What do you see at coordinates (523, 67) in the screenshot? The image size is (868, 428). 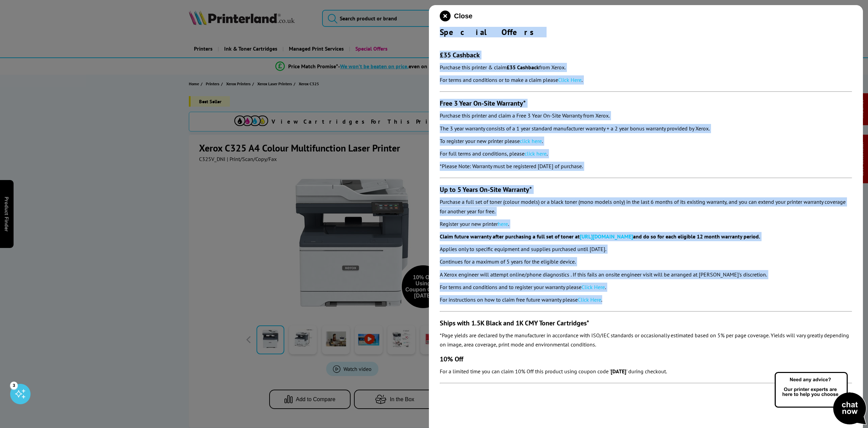 I see `strong: £35 Cashback` at bounding box center [523, 67].